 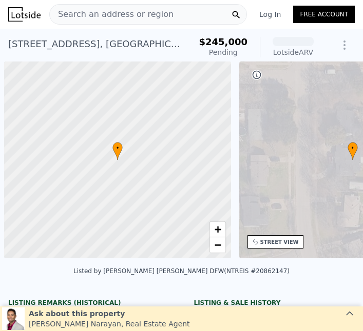 What do you see at coordinates (109, 314) in the screenshot?
I see `div: Ask about this property` at bounding box center [109, 314].